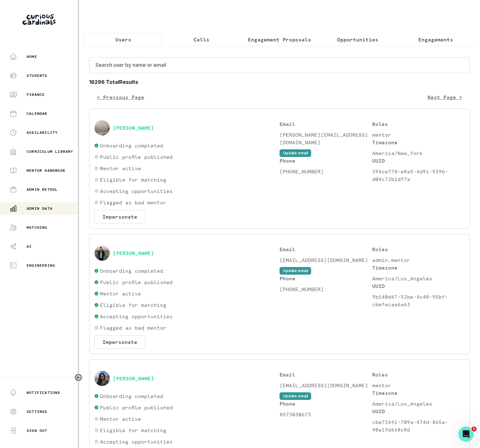  Describe the element at coordinates (280, 39) in the screenshot. I see `p: Engagement Proposals` at that location.